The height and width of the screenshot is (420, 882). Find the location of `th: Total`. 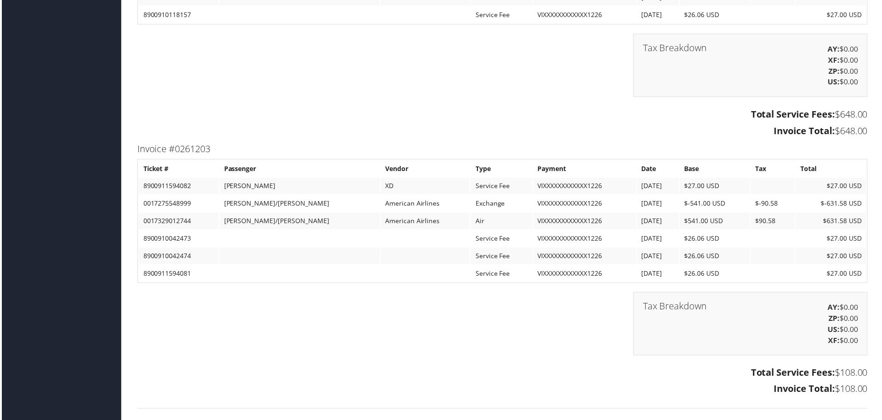

th: Total is located at coordinates (832, 169).